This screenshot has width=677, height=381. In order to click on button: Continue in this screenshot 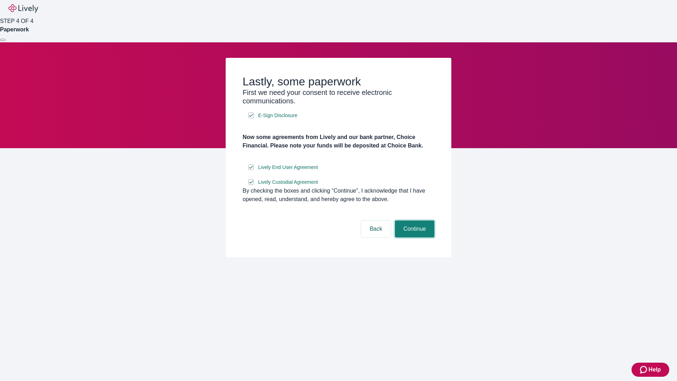, I will do `click(415, 229)`.